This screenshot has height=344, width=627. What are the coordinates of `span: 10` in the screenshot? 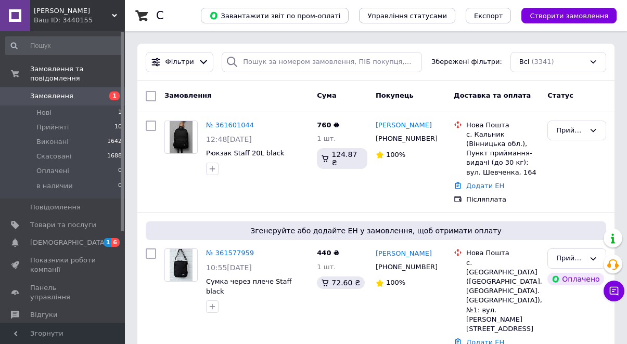 It's located at (118, 127).